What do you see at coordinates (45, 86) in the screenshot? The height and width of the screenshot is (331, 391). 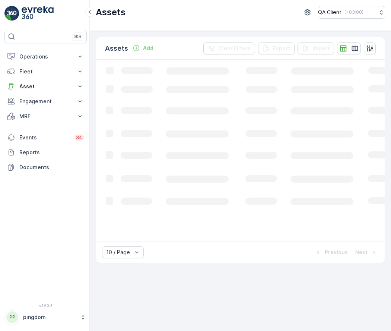 I see `button: Asset` at bounding box center [45, 86].